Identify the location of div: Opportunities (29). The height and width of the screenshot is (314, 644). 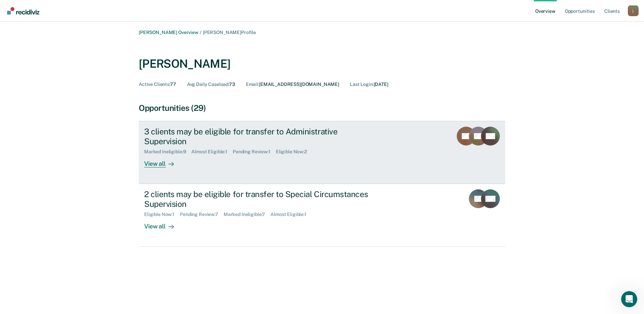
(322, 108).